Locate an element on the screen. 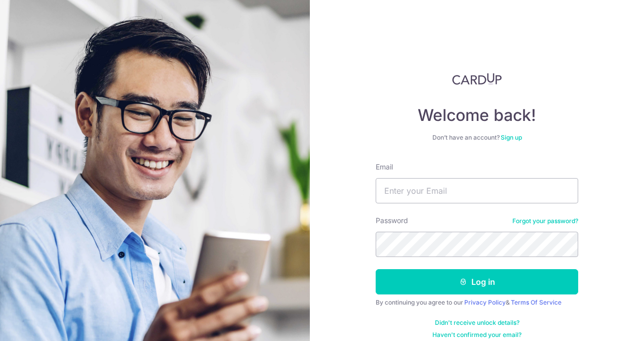 The height and width of the screenshot is (341, 644). a: Haven't confirmed your email? is located at coordinates (477, 335).